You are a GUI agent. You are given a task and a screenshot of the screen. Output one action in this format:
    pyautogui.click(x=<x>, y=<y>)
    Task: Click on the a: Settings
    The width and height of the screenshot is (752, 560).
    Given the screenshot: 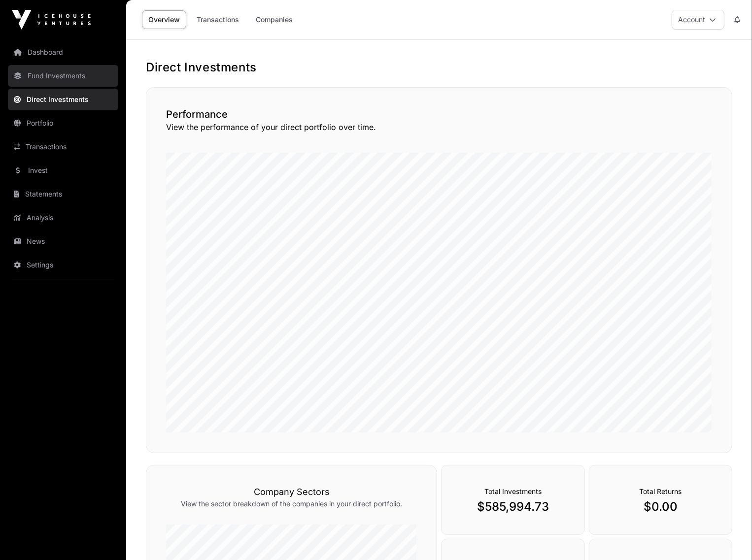 What is the action you would take?
    pyautogui.click(x=63, y=265)
    